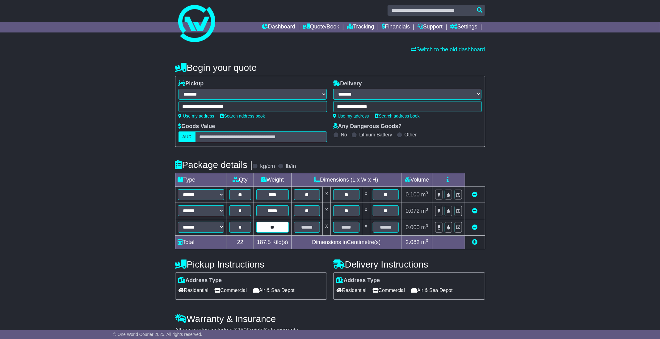  I want to click on h4: Begin your quote, so click(330, 67).